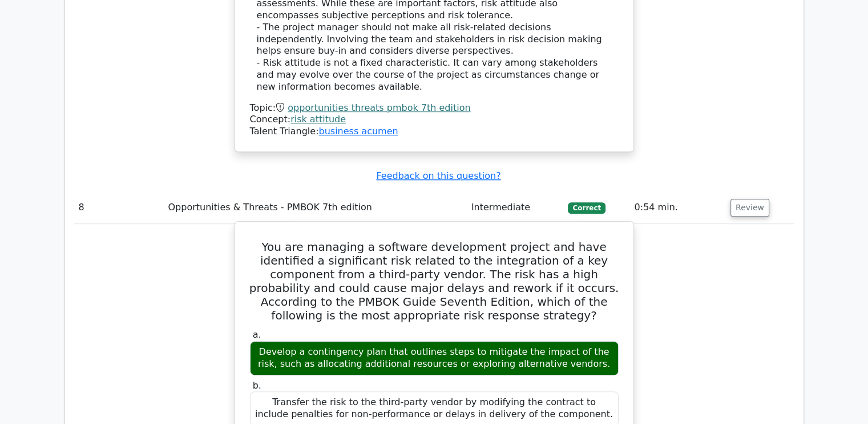  Describe the element at coordinates (358, 131) in the screenshot. I see `a: business acumen` at that location.